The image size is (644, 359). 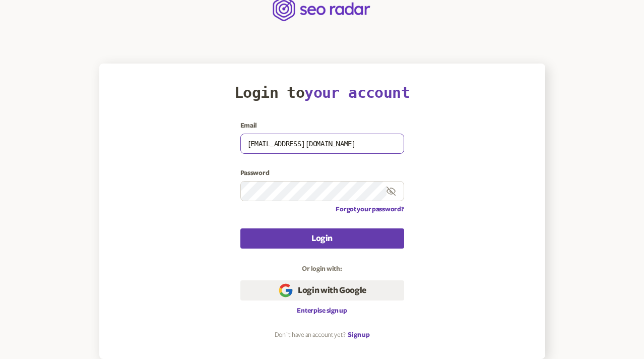 What do you see at coordinates (356, 92) in the screenshot?
I see `span: your account` at bounding box center [356, 92].